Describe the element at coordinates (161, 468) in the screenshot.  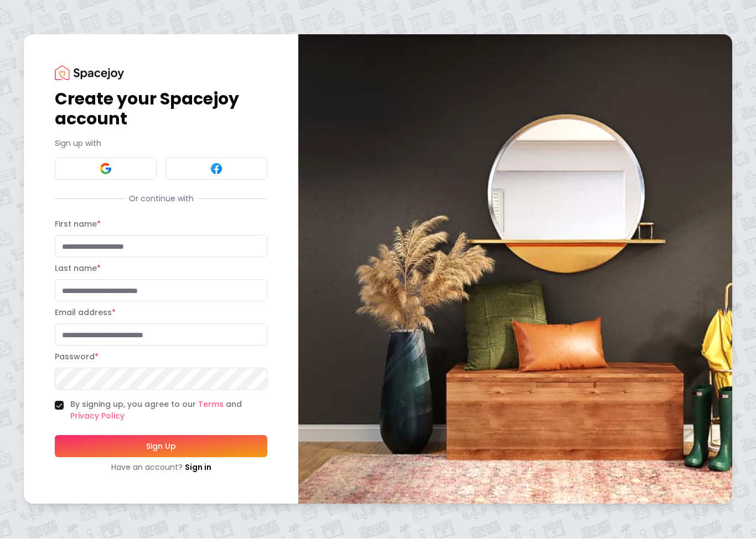
I see `div: Have an account?` at that location.